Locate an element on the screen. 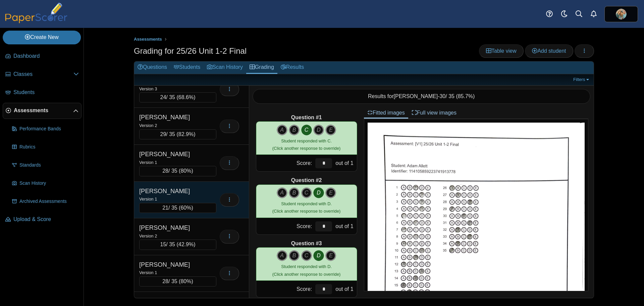 This screenshot has width=644, height=306. span: Student responded with C. is located at coordinates (306, 141).